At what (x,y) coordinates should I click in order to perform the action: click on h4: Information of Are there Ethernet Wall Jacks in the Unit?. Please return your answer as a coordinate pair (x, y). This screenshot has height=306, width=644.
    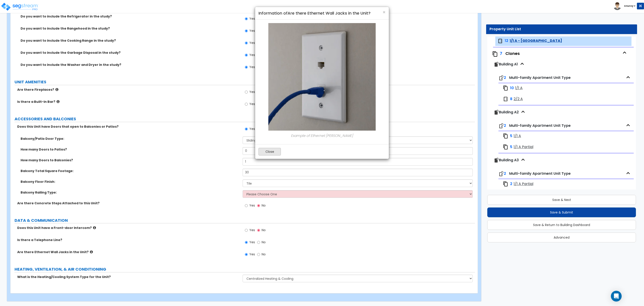
    Looking at the image, I should click on (322, 13).